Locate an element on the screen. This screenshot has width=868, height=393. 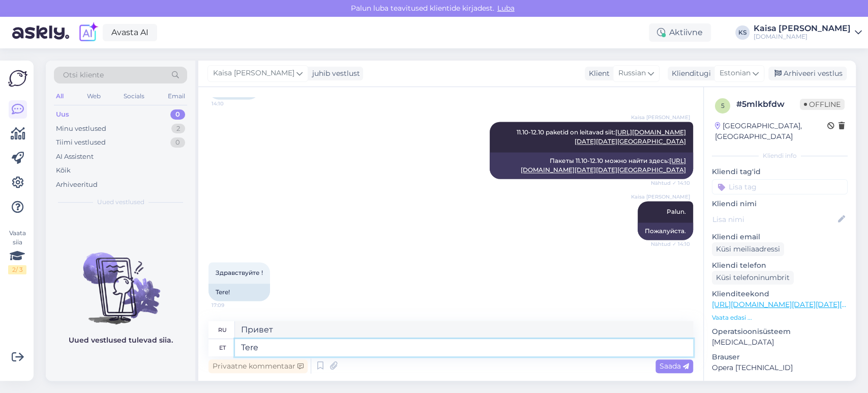
span: Offline is located at coordinates (823, 104).